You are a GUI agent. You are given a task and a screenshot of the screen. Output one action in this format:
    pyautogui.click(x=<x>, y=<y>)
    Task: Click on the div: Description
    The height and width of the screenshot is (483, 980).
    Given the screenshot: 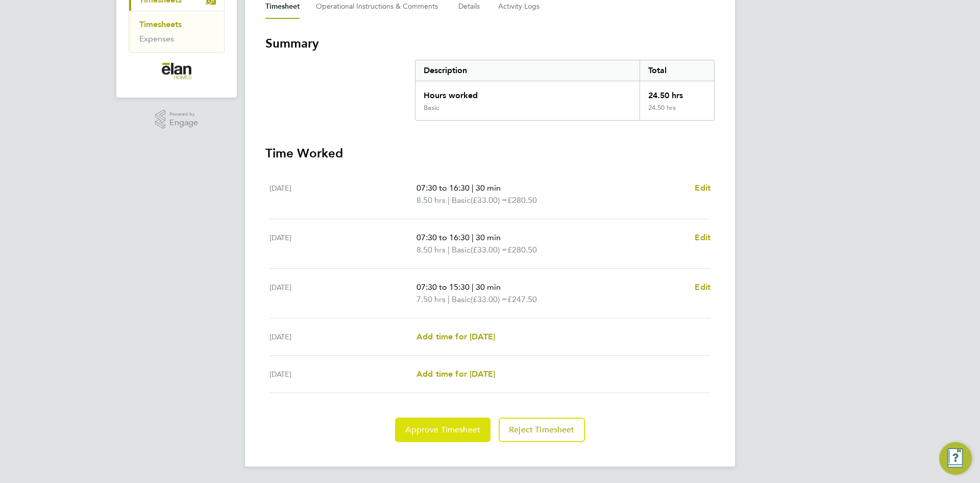 What is the action you would take?
    pyautogui.click(x=528, y=70)
    